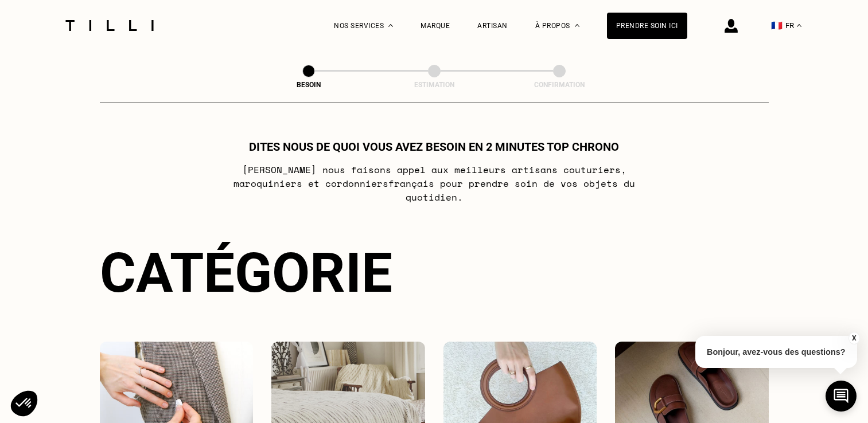 The image size is (868, 423). Describe the element at coordinates (109, 25) in the screenshot. I see `img: Logo du service de couturière Tilli` at that location.